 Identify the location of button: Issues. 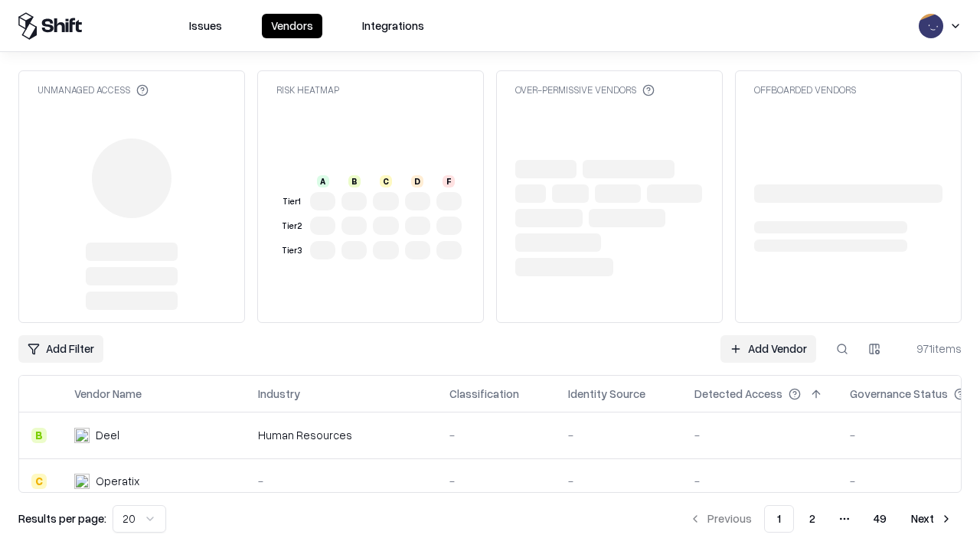
(205, 26).